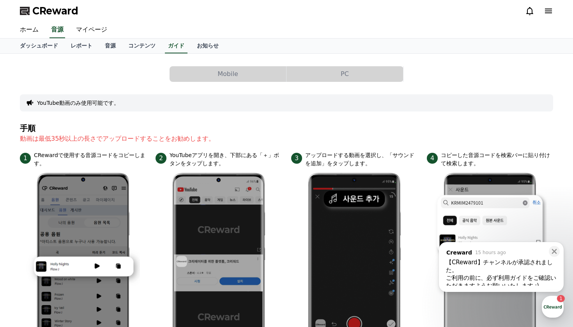  Describe the element at coordinates (55, 11) in the screenshot. I see `span: CReward` at that location.